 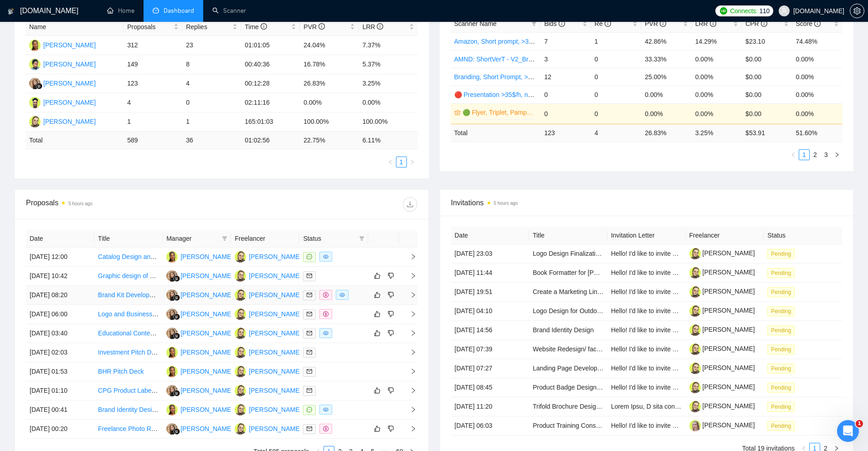 What do you see at coordinates (380, 26) in the screenshot?
I see `span: info-circle` at bounding box center [380, 26].